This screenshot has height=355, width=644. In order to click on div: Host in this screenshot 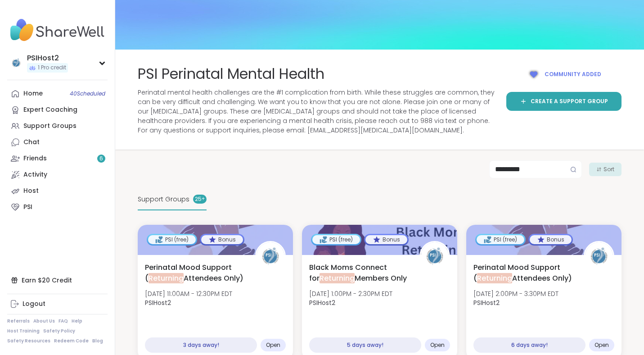, I will do `click(31, 191)`.